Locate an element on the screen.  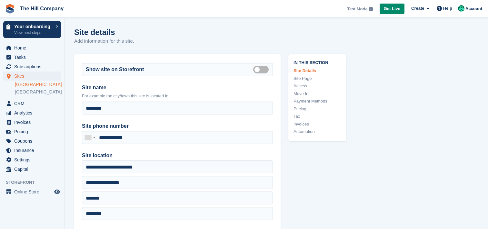
span: Capital is located at coordinates (34, 169).